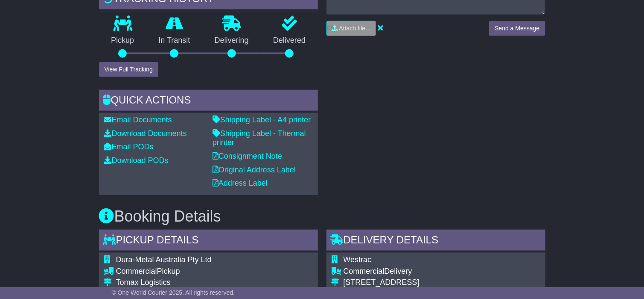 This screenshot has width=644, height=299. I want to click on a: Download Documents, so click(145, 133).